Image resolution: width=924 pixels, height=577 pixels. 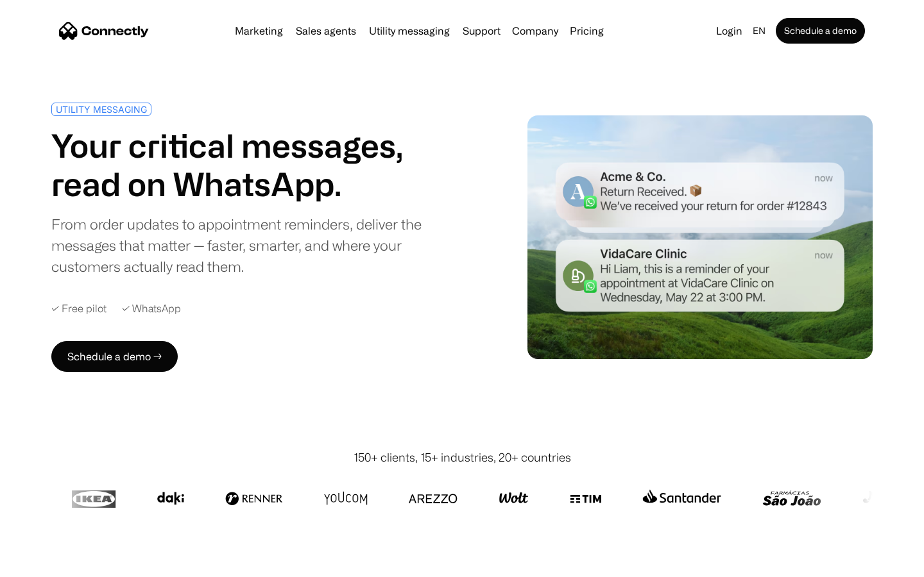 I want to click on a: Login, so click(x=729, y=31).